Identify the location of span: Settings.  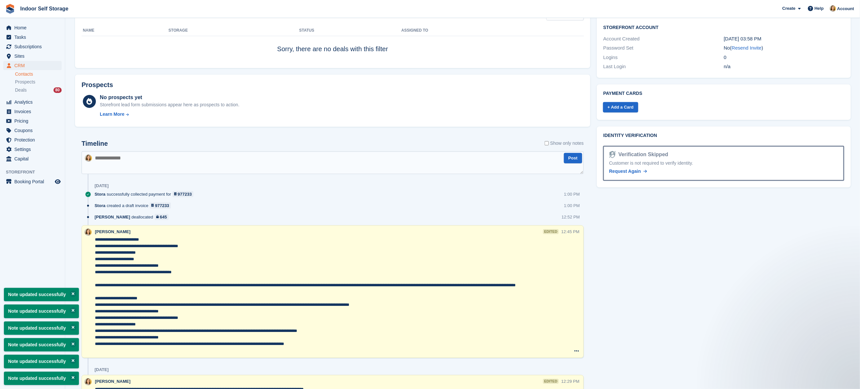
(34, 149).